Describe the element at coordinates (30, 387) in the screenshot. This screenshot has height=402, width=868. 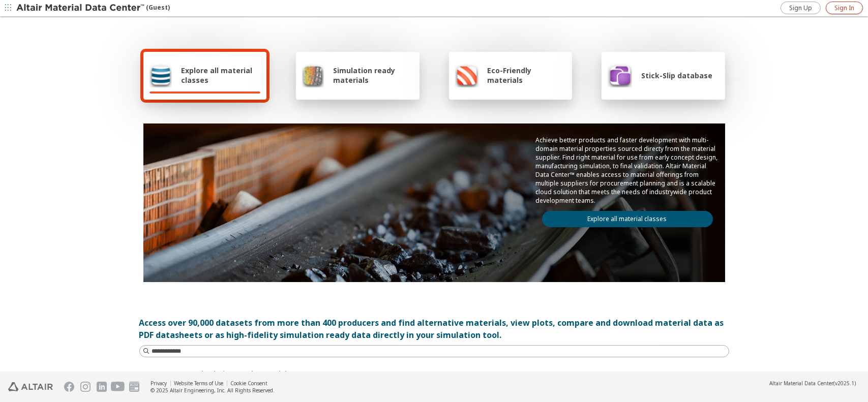
I see `img: Altair Engineering` at that location.